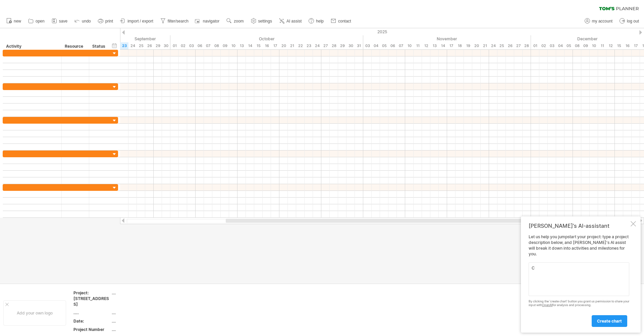  I want to click on div: Friday, 28 November 2025, so click(527, 46).